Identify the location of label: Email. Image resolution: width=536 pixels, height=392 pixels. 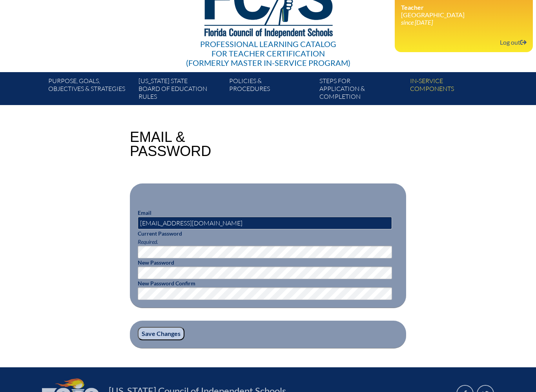
(145, 212).